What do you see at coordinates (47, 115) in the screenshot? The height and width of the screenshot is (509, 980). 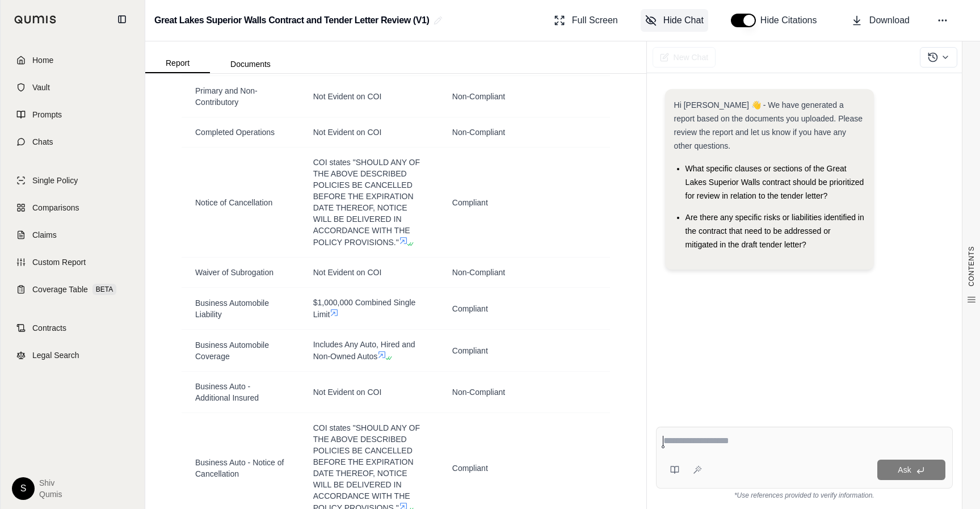 I see `span: Prompts` at bounding box center [47, 115].